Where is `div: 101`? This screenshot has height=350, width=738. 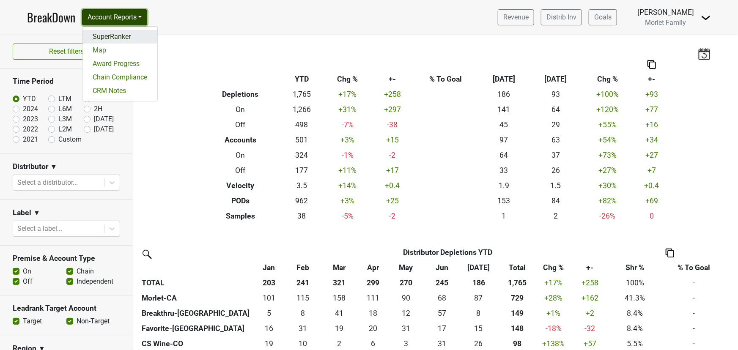
div: 101 is located at coordinates (269, 298).